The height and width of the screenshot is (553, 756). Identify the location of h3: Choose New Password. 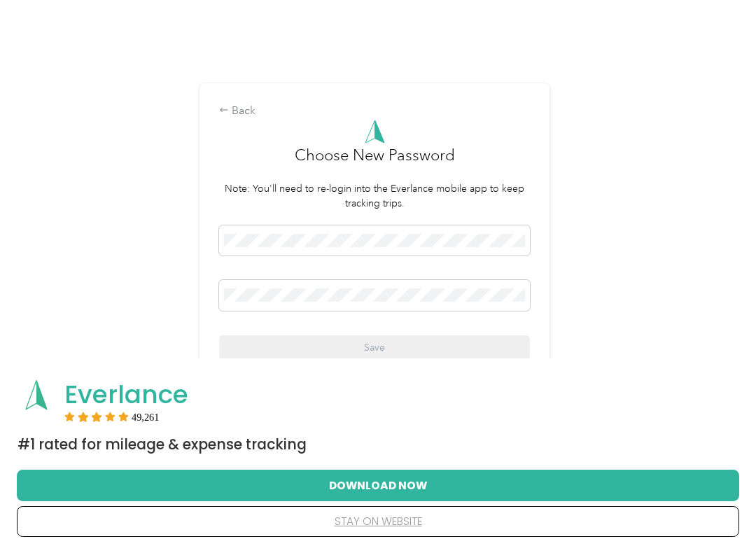
(375, 163).